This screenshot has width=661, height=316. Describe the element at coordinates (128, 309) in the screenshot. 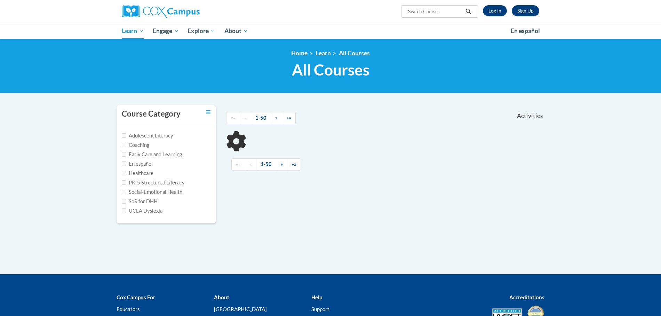

I see `a: Educators` at that location.